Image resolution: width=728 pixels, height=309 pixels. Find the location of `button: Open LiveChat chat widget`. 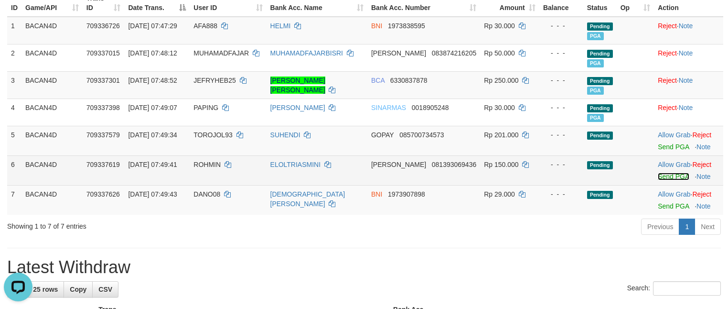

button: Open LiveChat chat widget is located at coordinates (18, 18).